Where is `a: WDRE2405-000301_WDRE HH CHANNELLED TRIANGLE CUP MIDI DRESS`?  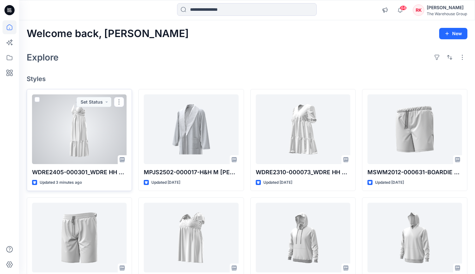
a: WDRE2405-000301_WDRE HH CHANNELLED TRIANGLE CUP MIDI DRESS is located at coordinates (79, 129).